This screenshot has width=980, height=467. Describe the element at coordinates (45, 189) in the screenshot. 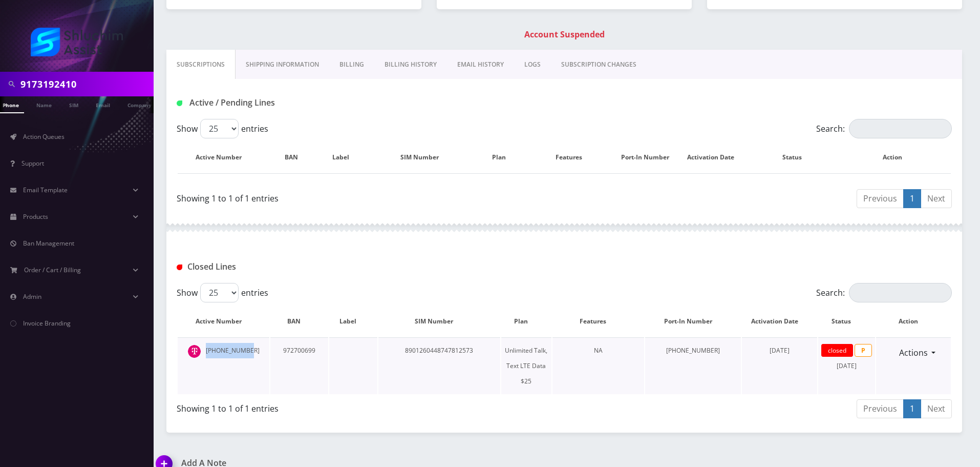

I see `span: Email Template` at that location.